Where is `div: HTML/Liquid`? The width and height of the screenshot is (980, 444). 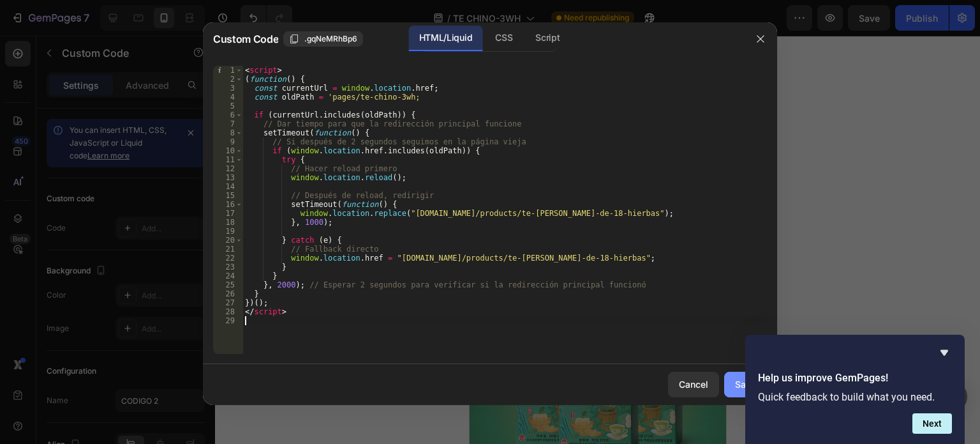
div: HTML/Liquid is located at coordinates (446, 38).